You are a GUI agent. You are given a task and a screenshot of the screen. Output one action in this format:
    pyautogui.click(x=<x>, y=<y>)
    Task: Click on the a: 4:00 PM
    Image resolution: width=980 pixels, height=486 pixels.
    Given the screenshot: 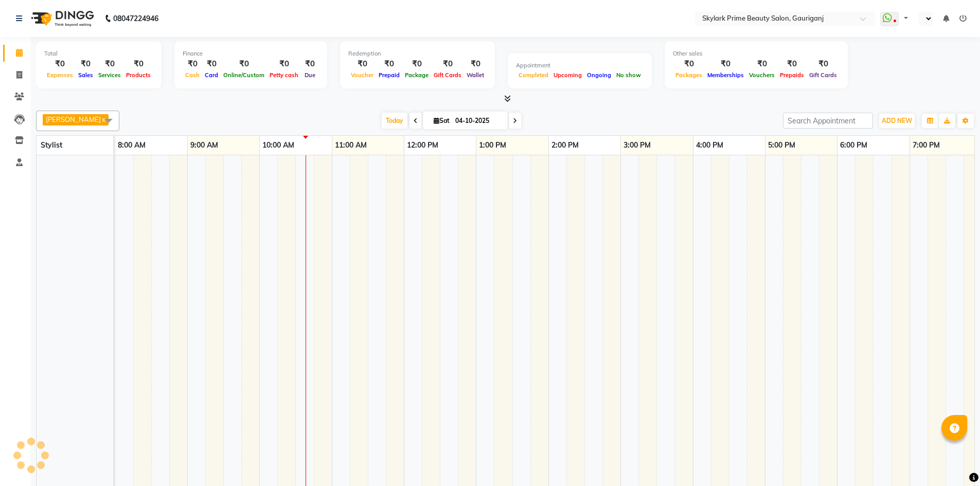 What is the action you would take?
    pyautogui.click(x=709, y=145)
    